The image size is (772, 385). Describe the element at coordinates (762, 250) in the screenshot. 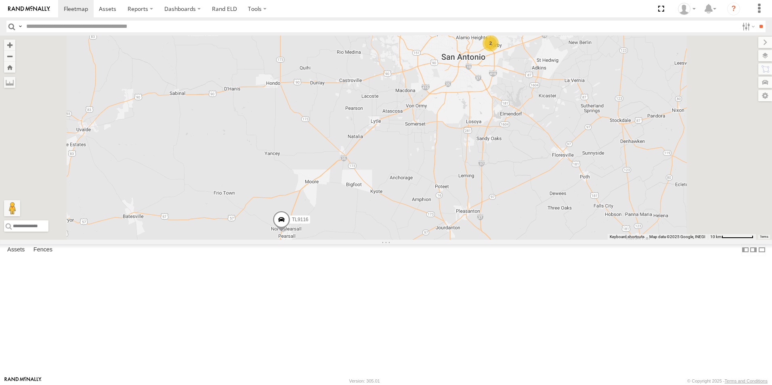

I see `label: Hide Summary Table` at that location.